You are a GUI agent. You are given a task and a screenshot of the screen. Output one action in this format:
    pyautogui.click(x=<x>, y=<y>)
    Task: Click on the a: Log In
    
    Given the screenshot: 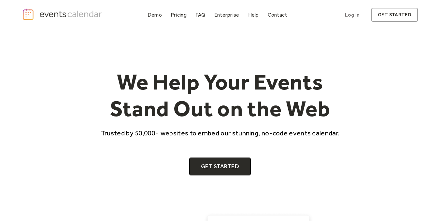 What is the action you would take?
    pyautogui.click(x=352, y=15)
    